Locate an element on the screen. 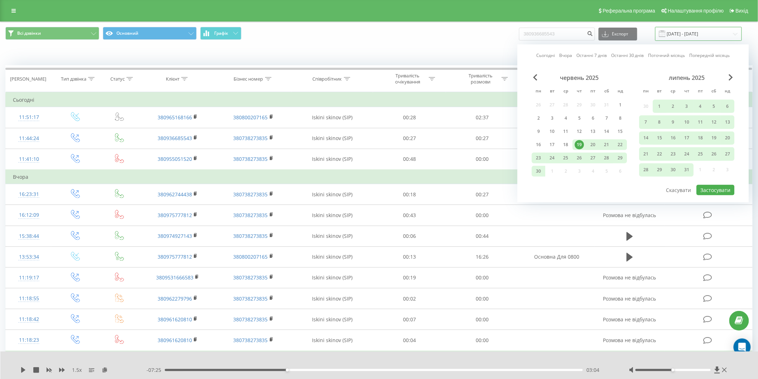 The image size is (758, 379). div: ср 2 лип 2025 р. is located at coordinates (673, 106).